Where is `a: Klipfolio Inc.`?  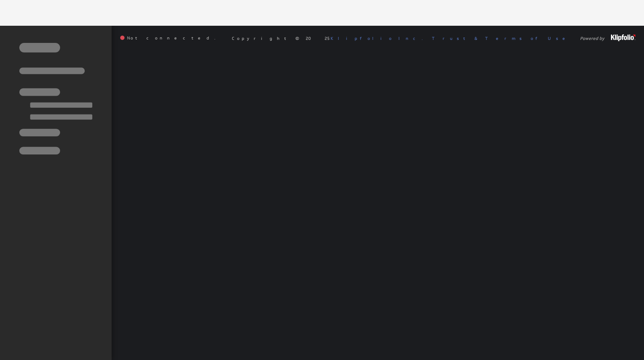 a: Klipfolio Inc. is located at coordinates (377, 38).